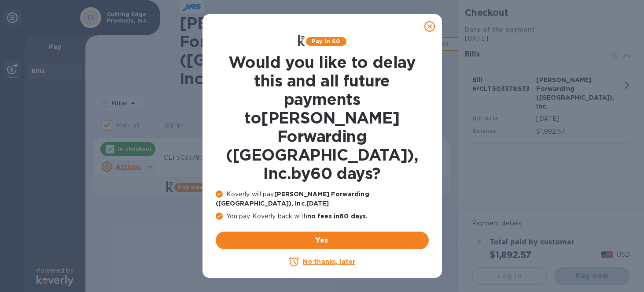 This screenshot has height=292, width=644. What do you see at coordinates (329, 262) in the screenshot?
I see `u: No thanks, later` at bounding box center [329, 262].